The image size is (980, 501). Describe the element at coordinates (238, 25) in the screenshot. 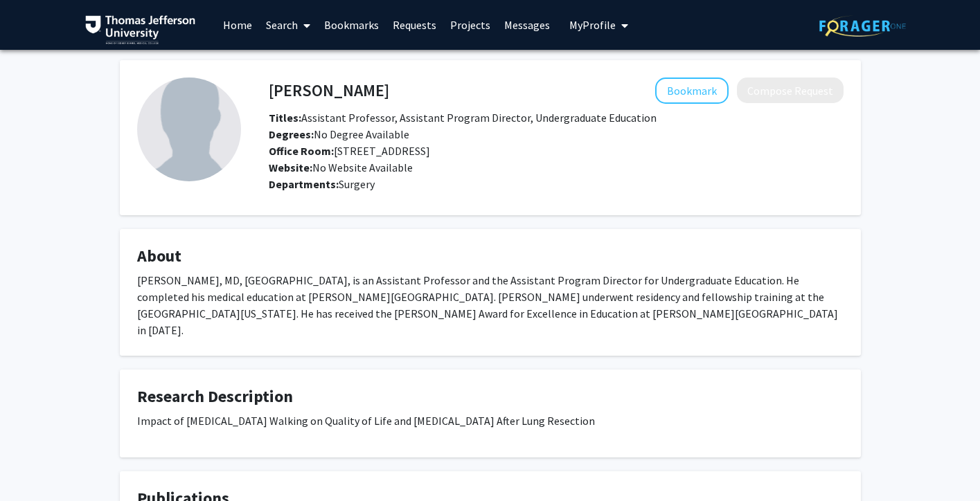

I see `a: Home` at that location.